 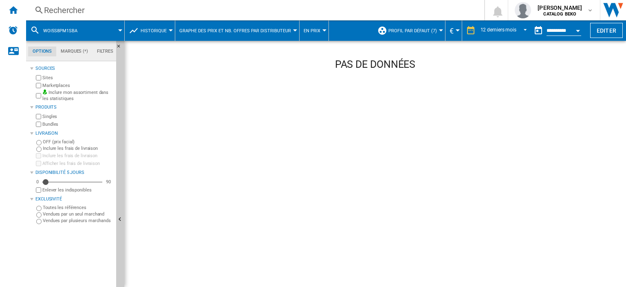 What do you see at coordinates (38, 181) in the screenshot?
I see `div: 0` at bounding box center [38, 181].